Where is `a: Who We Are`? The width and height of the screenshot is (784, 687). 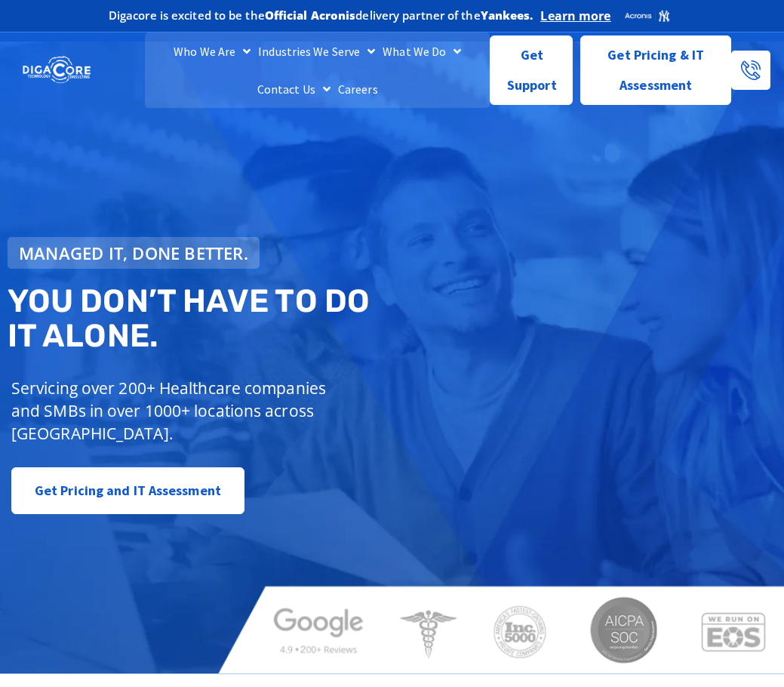 a: Who We Are is located at coordinates (212, 51).